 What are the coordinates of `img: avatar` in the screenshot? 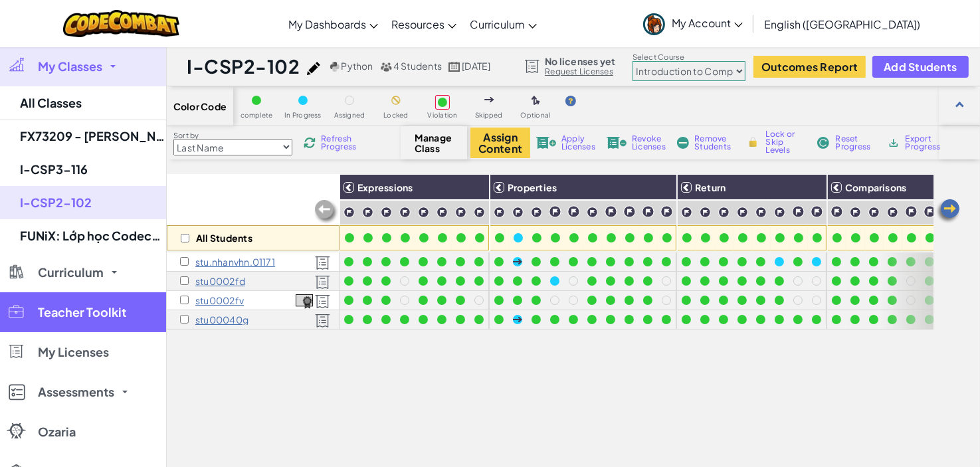 It's located at (653, 24).